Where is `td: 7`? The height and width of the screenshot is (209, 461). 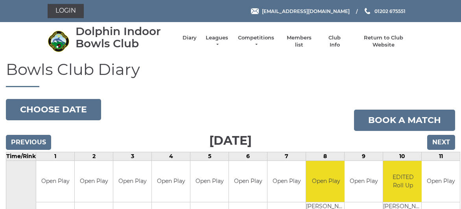
td: 7 is located at coordinates (287, 156).